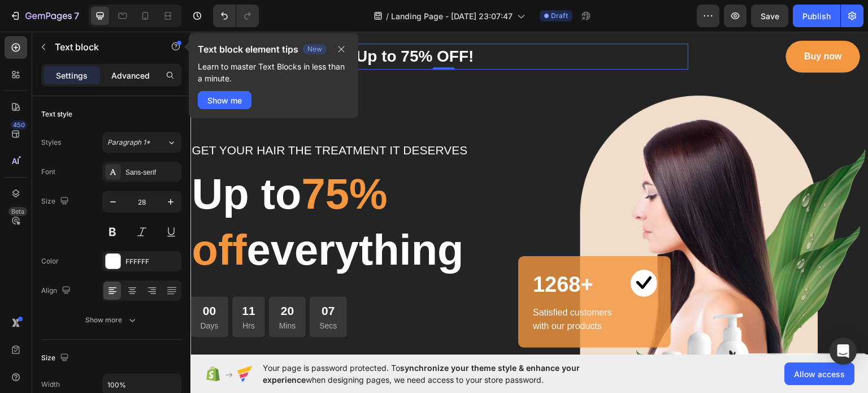  What do you see at coordinates (632, 25) in the screenshot?
I see `div: Buy now` at bounding box center [632, 25].